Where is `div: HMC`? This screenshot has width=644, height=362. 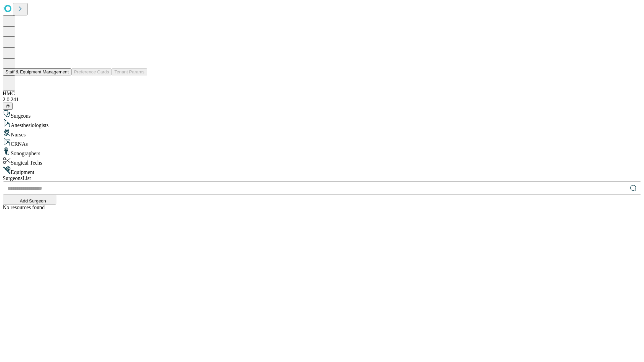
div: HMC is located at coordinates (322, 94).